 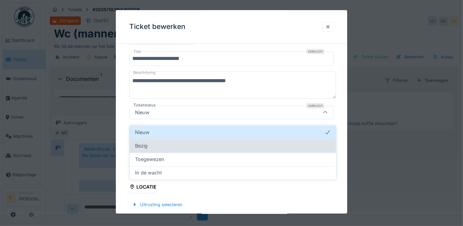 What do you see at coordinates (141, 146) in the screenshot?
I see `span: Bezig` at bounding box center [141, 146].